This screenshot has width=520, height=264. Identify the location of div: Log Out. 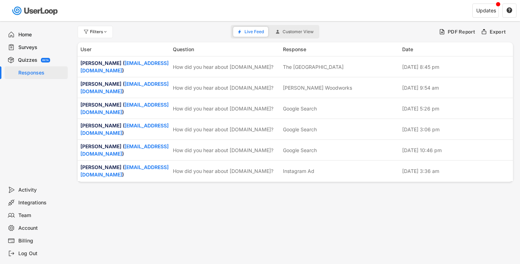
(42, 254).